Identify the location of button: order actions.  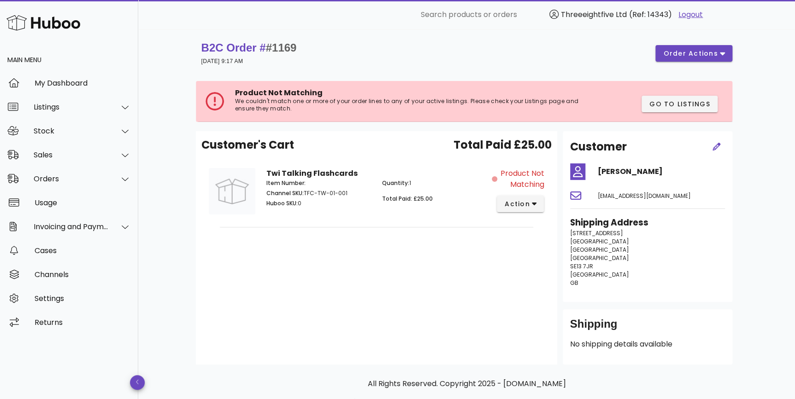
(693, 53).